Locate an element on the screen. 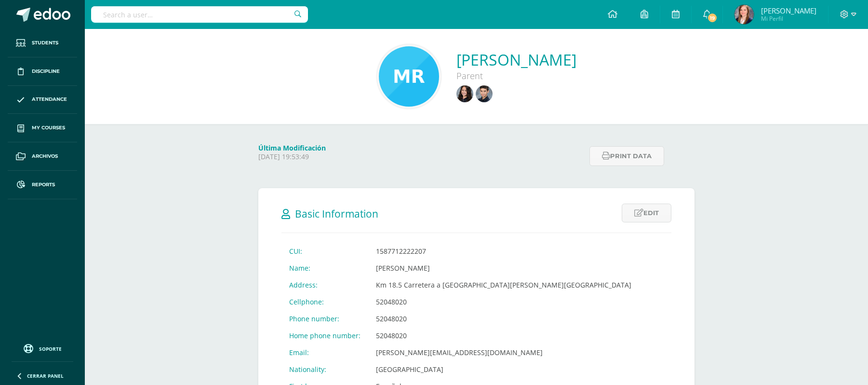  td: Cellphone: is located at coordinates (325, 302).